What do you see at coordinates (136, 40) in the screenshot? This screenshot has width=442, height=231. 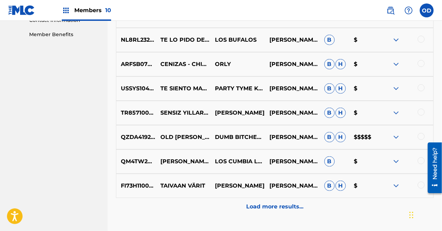 I see `p: NL8RL2329077` at bounding box center [136, 40].